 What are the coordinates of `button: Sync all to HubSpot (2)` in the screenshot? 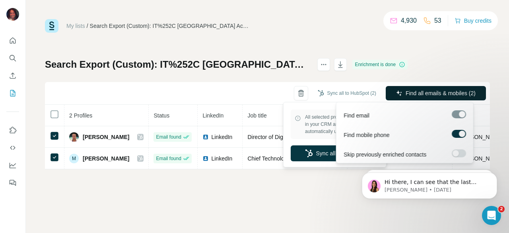 It's located at (347, 93).